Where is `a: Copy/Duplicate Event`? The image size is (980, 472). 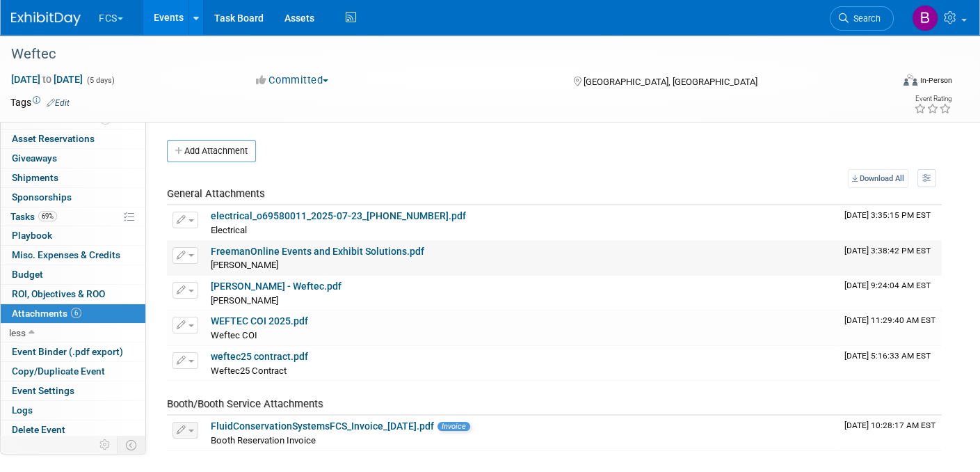 a: Copy/Duplicate Event is located at coordinates (73, 371).